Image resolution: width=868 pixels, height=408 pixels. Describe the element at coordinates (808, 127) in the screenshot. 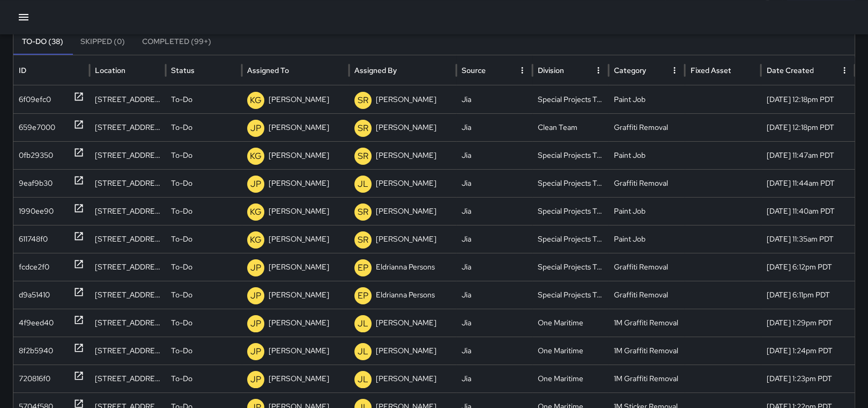

I see `div: 10/13/2025, 12:18pm PDT` at that location.